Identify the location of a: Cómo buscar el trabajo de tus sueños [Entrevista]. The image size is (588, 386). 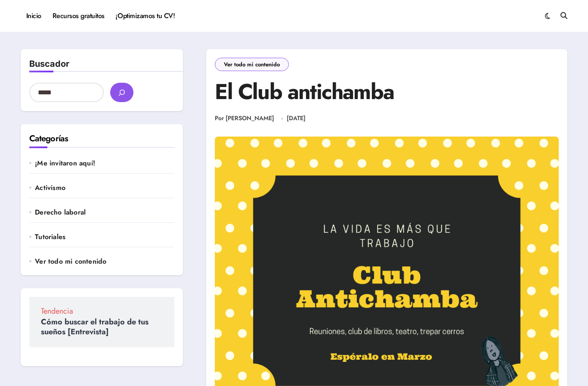
(95, 326).